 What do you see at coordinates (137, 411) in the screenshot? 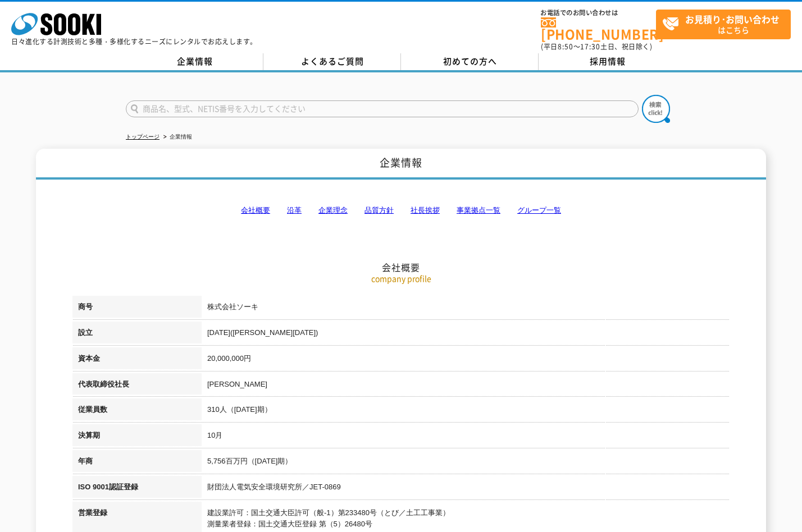
I see `th: 従業員数` at bounding box center [137, 411].